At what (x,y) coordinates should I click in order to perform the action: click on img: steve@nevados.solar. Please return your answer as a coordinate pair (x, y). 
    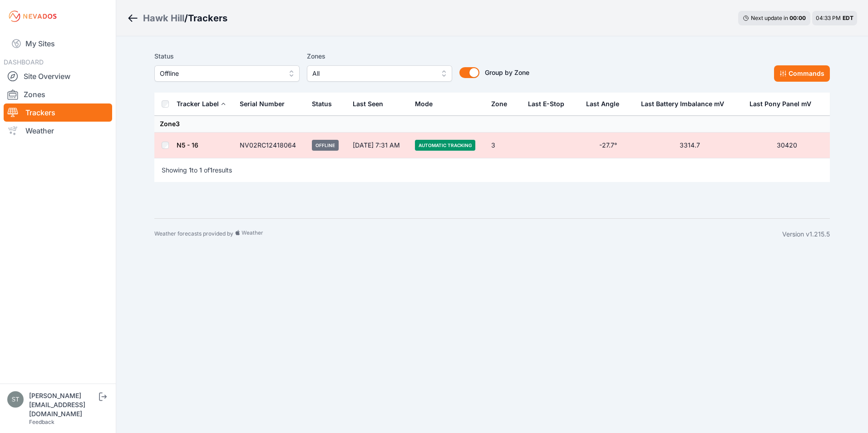
    Looking at the image, I should click on (15, 399).